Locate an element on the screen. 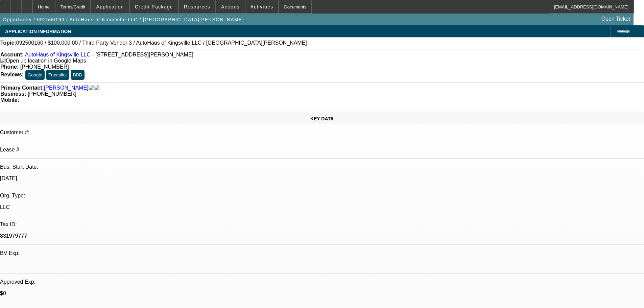 The image size is (644, 308). span: Credit Package is located at coordinates (154, 7).